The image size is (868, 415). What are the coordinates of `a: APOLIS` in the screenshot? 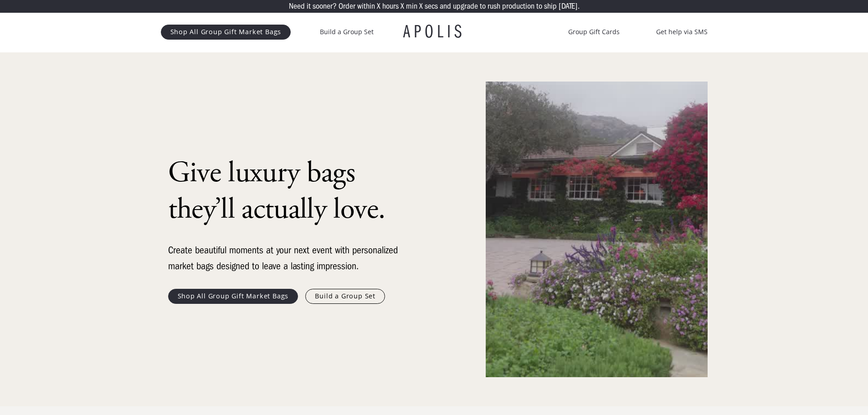 It's located at (434, 32).